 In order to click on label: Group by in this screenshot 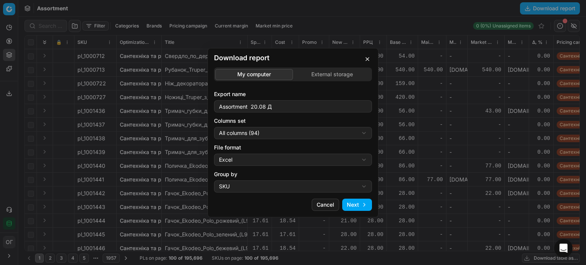, I will do `click(293, 174)`.